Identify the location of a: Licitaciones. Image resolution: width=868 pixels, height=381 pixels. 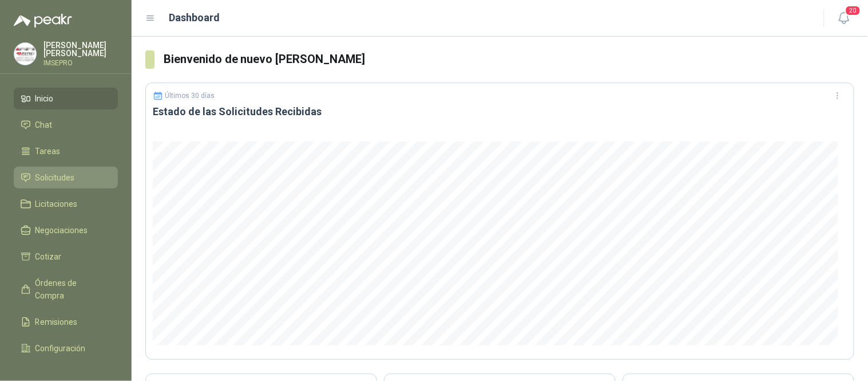
(66, 204).